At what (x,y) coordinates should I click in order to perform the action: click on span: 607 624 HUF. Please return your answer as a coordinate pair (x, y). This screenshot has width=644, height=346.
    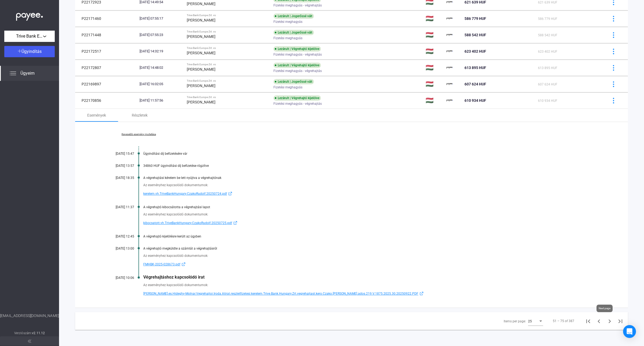
    Looking at the image, I should click on (547, 84).